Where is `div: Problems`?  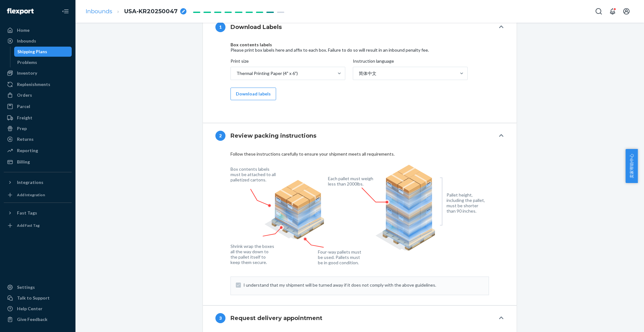
div: Problems is located at coordinates (27, 62).